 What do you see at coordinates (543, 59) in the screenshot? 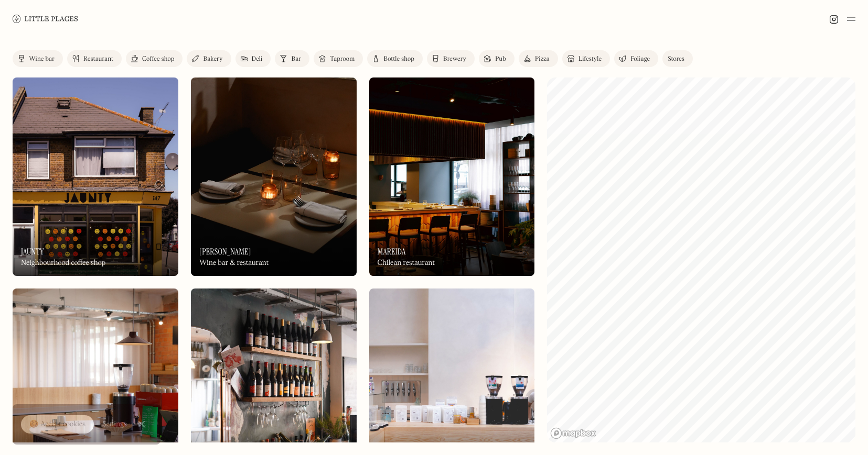
I see `div: Pizza` at bounding box center [543, 59].